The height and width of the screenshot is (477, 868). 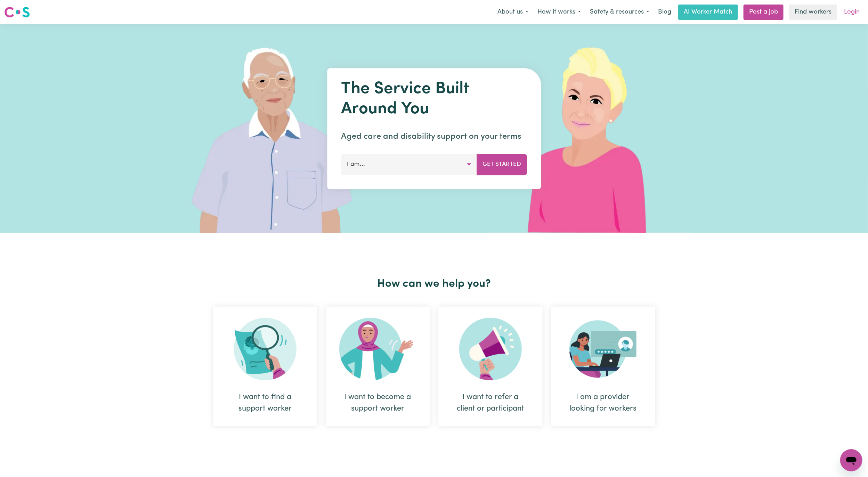 I want to click on h2: How can we help you?, so click(x=434, y=284).